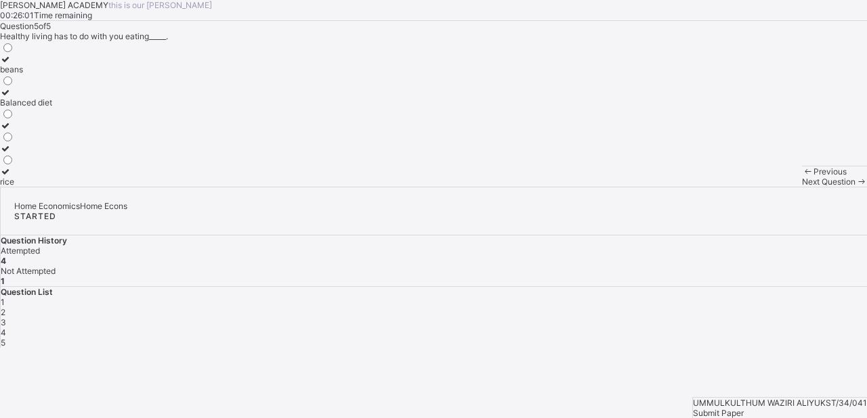  Describe the element at coordinates (3, 322) in the screenshot. I see `span: 3` at that location.